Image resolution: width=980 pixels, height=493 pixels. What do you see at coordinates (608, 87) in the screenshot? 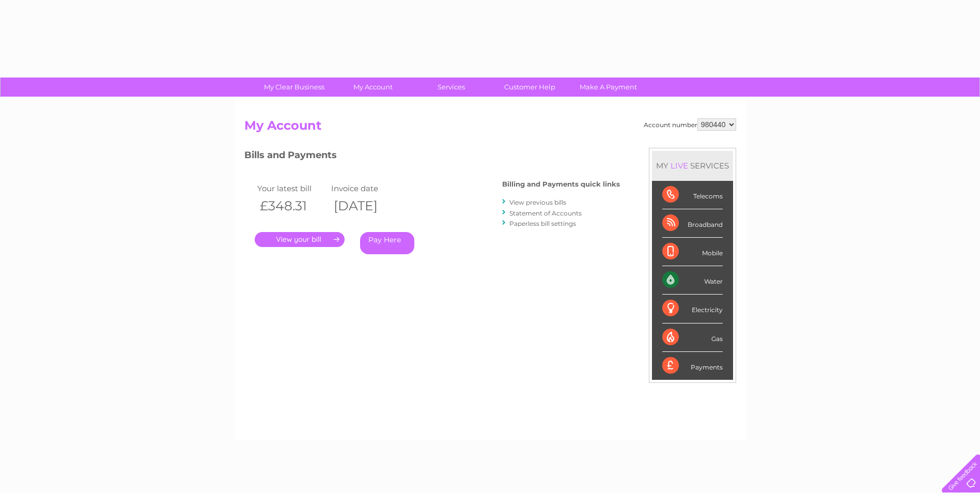
I see `a: Make A Payment` at bounding box center [608, 87].